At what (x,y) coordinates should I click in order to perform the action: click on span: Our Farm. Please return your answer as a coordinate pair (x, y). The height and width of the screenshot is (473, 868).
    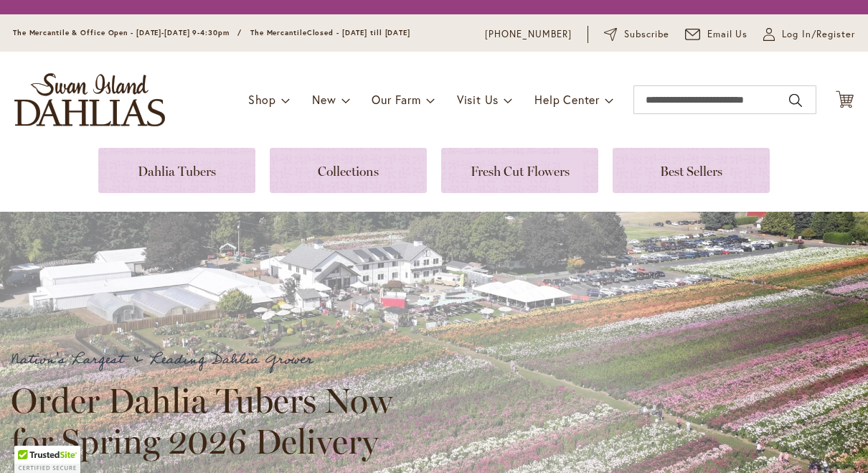
    Looking at the image, I should click on (396, 99).